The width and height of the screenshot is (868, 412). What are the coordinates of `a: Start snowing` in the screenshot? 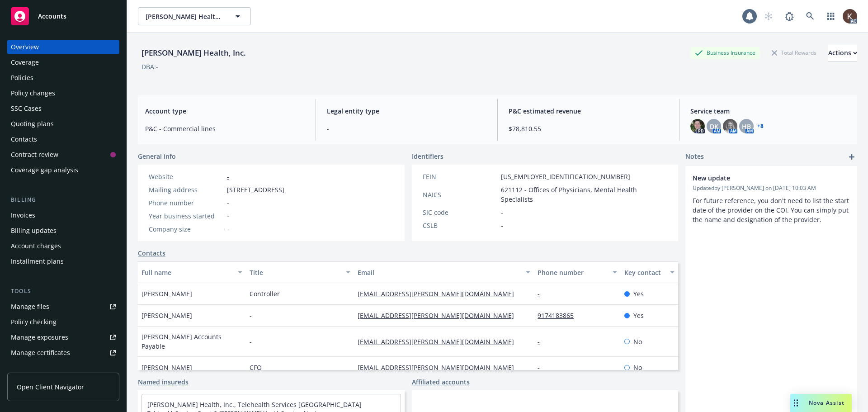 It's located at (768, 16).